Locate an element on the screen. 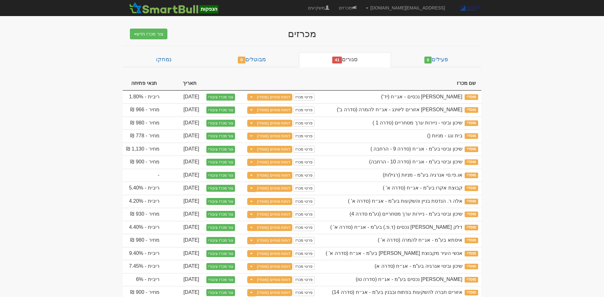 The image size is (604, 297). td: ריבית - 4.20% is located at coordinates (142, 202).